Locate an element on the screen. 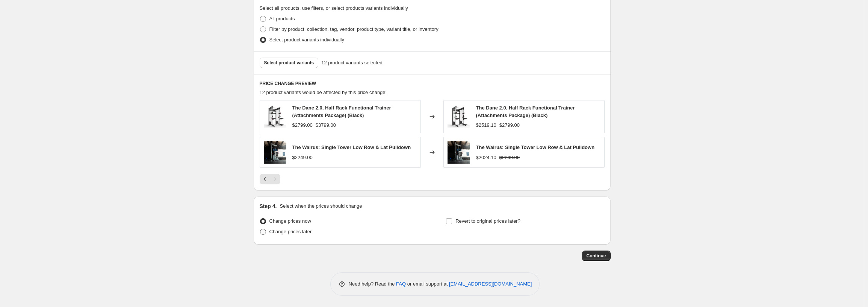  span: 12 product variants selected is located at coordinates (352, 63).